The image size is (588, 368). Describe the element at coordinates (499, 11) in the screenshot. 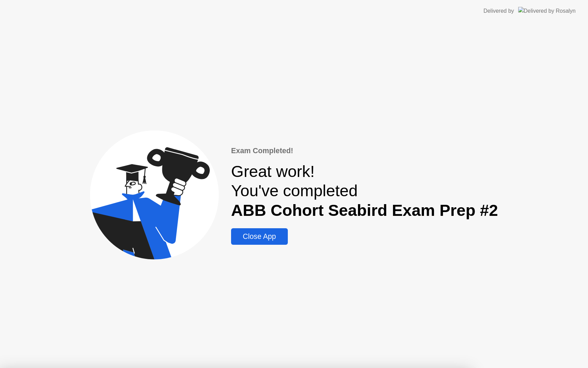

I see `div: Delivered by` at that location.